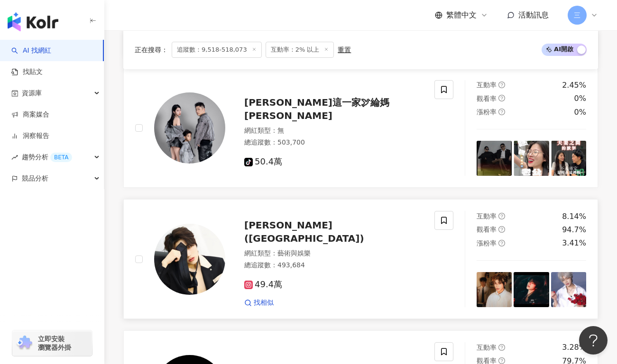 The width and height of the screenshot is (617, 364). What do you see at coordinates (264, 161) in the screenshot?
I see `span: 50.4萬` at bounding box center [264, 161].